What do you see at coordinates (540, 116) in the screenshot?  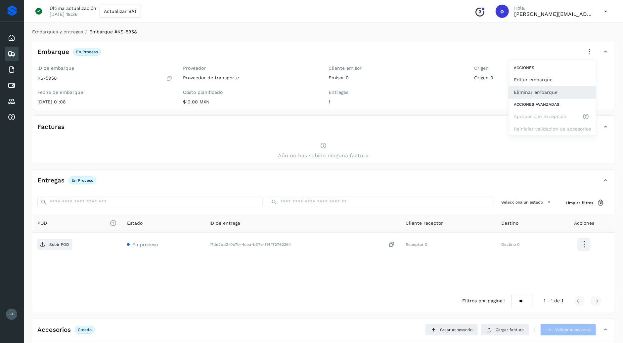 I see `span: Aprobar con excepción` at bounding box center [540, 116].